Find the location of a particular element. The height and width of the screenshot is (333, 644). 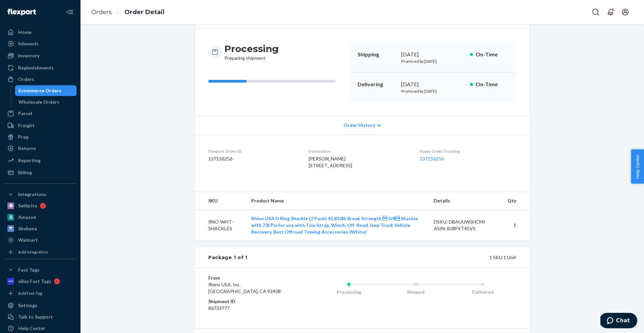

div: Processing is located at coordinates (349, 292).